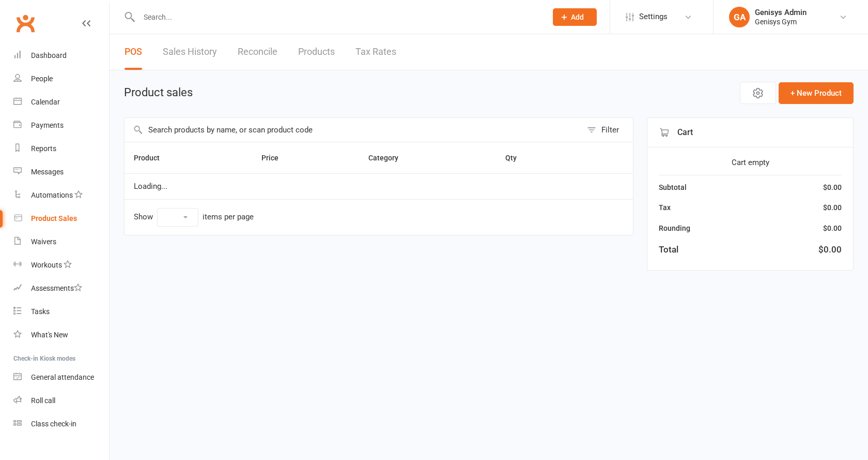 The height and width of the screenshot is (460, 868). What do you see at coordinates (61, 195) in the screenshot?
I see `a: Automations` at bounding box center [61, 195].